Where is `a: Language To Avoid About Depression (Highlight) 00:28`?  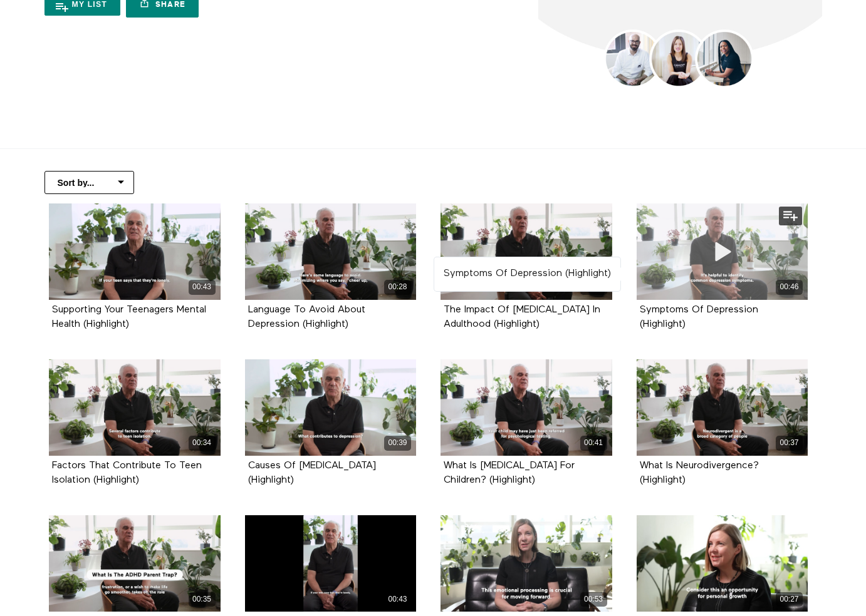
a: Language To Avoid About Depression (Highlight) 00:28 is located at coordinates (331, 251).